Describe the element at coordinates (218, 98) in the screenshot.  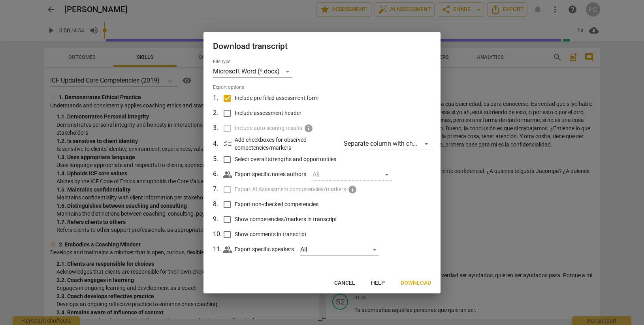
I see `td: 1 .` at that location.